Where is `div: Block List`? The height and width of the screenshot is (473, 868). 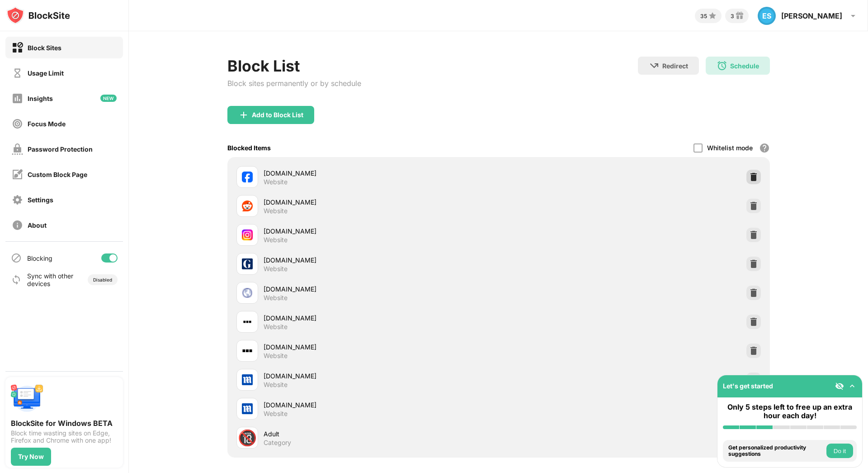 div: Block List is located at coordinates (294, 66).